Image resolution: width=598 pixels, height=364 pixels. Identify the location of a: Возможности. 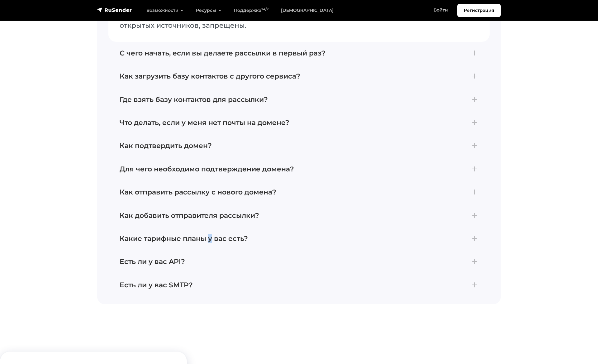
(165, 10).